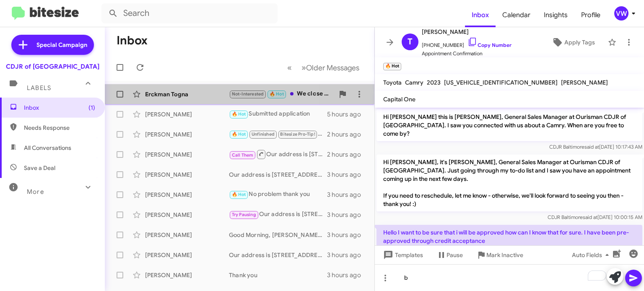 The image size is (644, 291). I want to click on span: Insights, so click(556, 15).